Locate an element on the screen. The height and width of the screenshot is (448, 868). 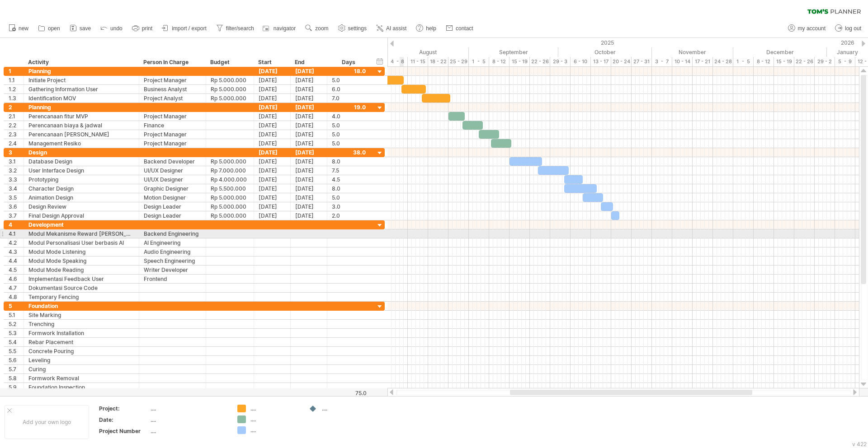
span: help is located at coordinates (431, 29).